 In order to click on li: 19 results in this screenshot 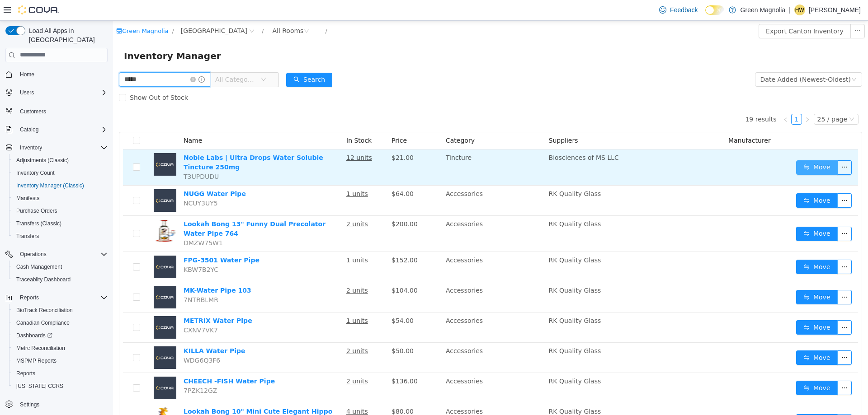, I will do `click(647, 98)`.